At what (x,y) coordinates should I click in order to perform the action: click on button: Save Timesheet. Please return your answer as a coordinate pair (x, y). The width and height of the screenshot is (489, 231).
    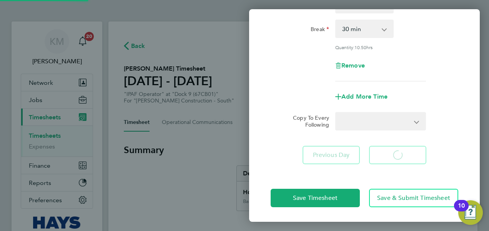
    Looking at the image, I should click on (315, 198).